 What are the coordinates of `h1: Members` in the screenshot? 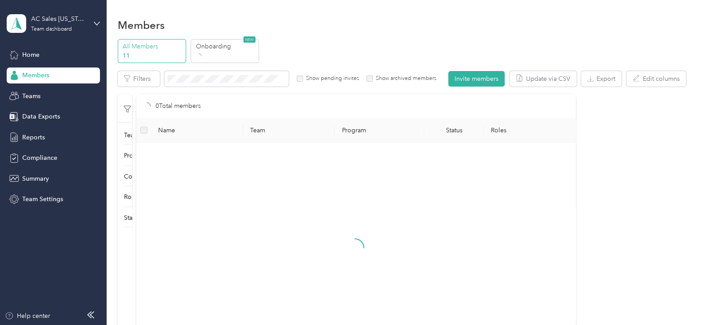 It's located at (141, 25).